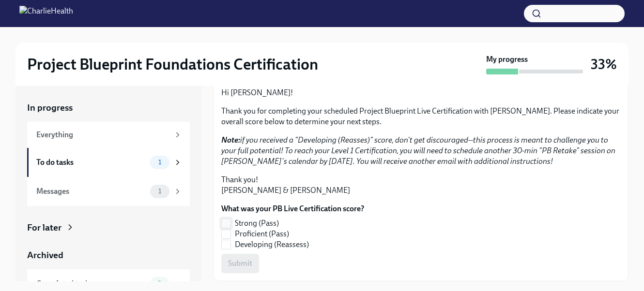 The height and width of the screenshot is (291, 644). What do you see at coordinates (91, 284) in the screenshot?
I see `div: Completed tasks` at bounding box center [91, 284].